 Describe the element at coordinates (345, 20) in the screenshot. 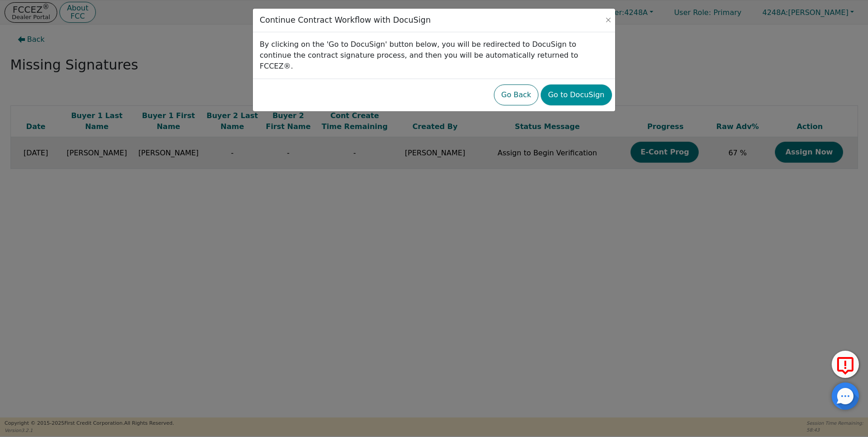

I see `h3: Continue Contract Workflow with DocuSign` at that location.